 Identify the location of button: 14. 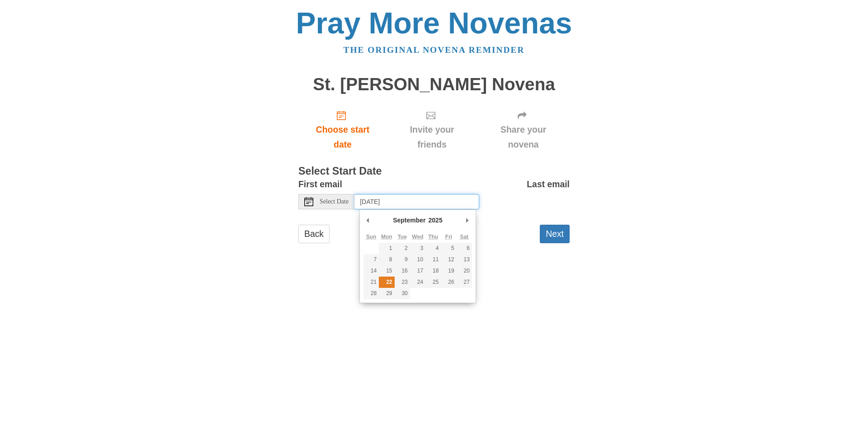
(371, 271).